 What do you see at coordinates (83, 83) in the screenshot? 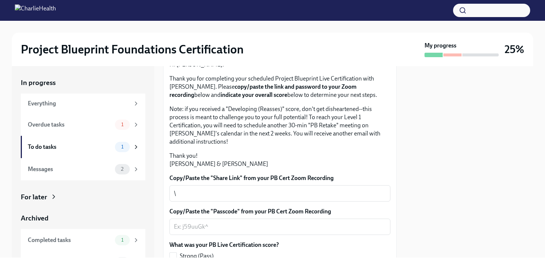
I see `div: In progress` at bounding box center [83, 83].